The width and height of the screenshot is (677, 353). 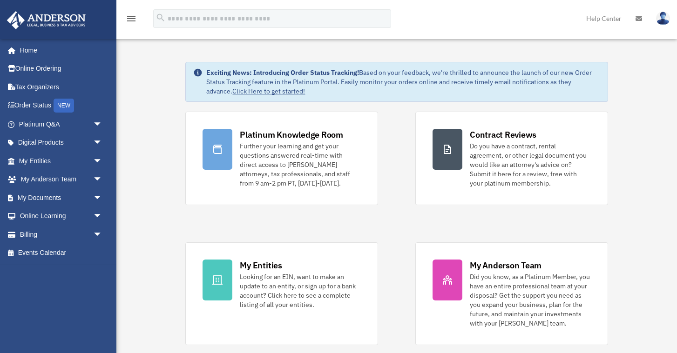 I want to click on div: Do you have a contract, rental agreement, or other legal document you would like an attorney's ad..., so click(x=530, y=165).